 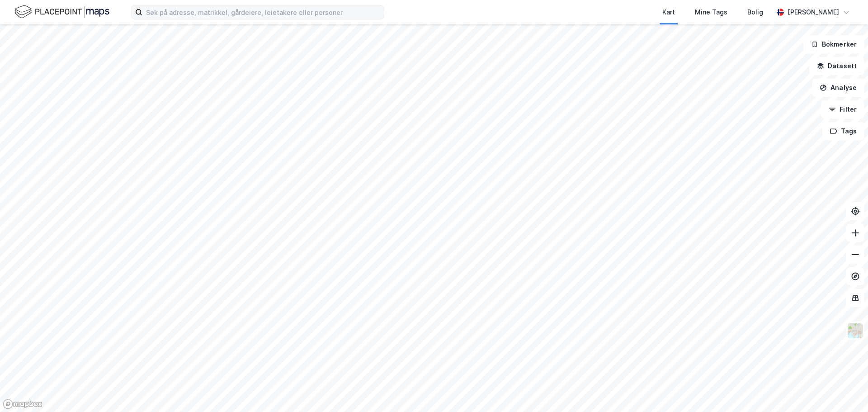 What do you see at coordinates (846, 390) in the screenshot?
I see `div: Chat Widget` at bounding box center [846, 390].